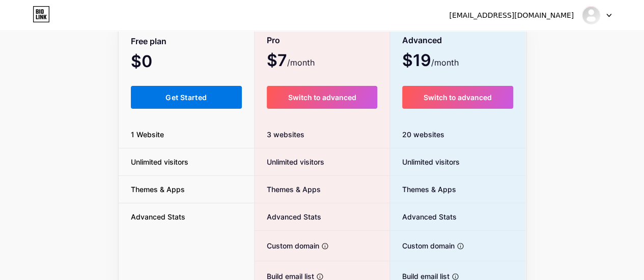  Describe the element at coordinates (322, 135) in the screenshot. I see `div: 3 websites` at that location.